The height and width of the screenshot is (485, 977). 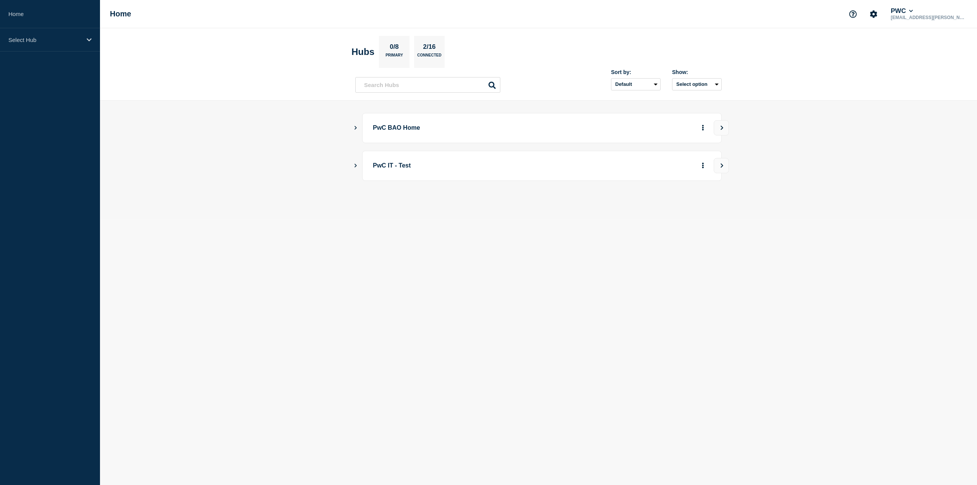 What do you see at coordinates (394, 57) in the screenshot?
I see `p: Primary` at bounding box center [394, 57].